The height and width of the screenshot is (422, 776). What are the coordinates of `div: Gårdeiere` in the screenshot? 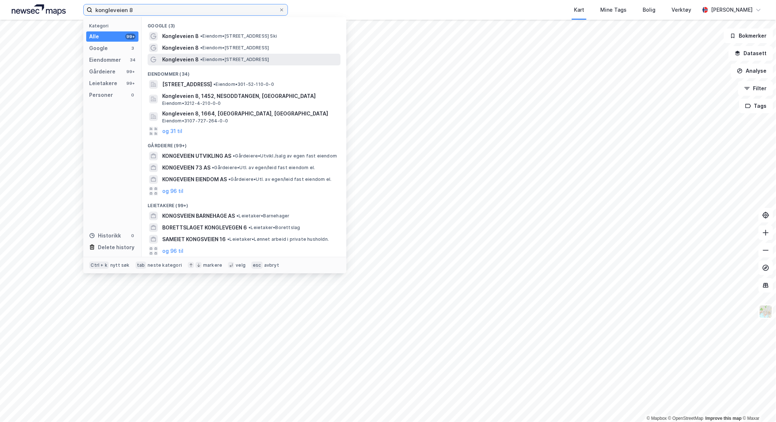 It's located at (102, 72).